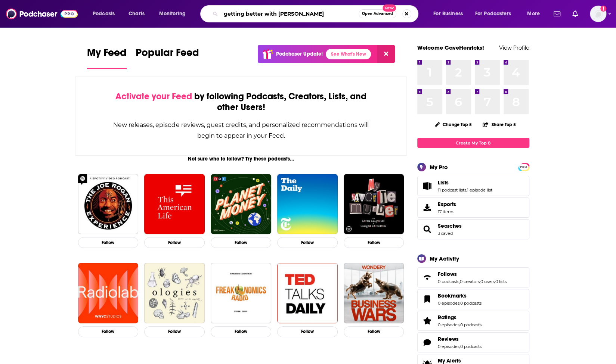 This screenshot has height=364, width=616. I want to click on a: 11 podcast lists, so click(452, 190).